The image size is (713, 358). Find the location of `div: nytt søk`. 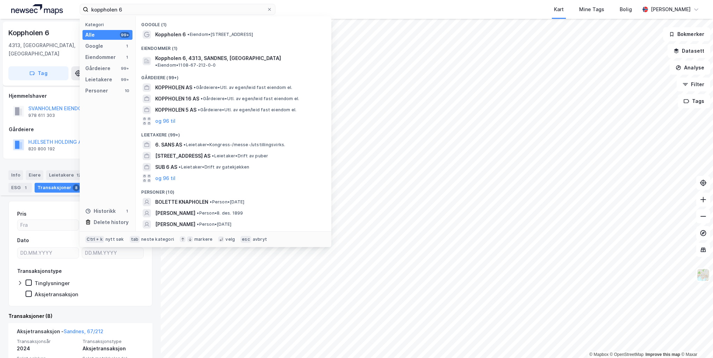

div: nytt søk is located at coordinates (115, 240).